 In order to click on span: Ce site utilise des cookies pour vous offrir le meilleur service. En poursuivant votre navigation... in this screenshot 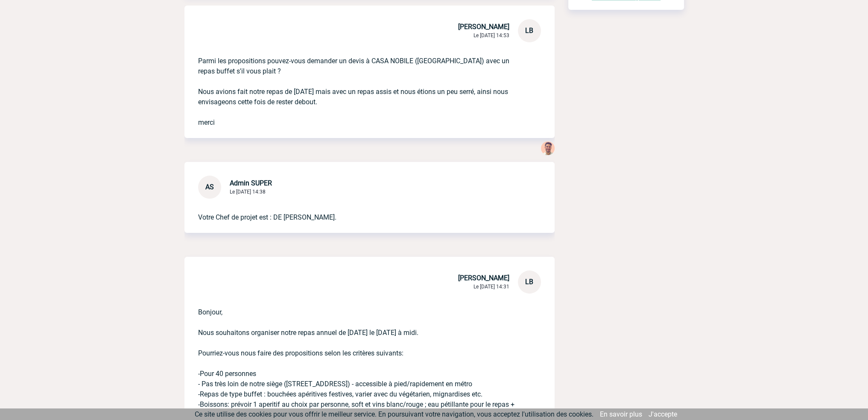, I will do `click(394, 414)`.